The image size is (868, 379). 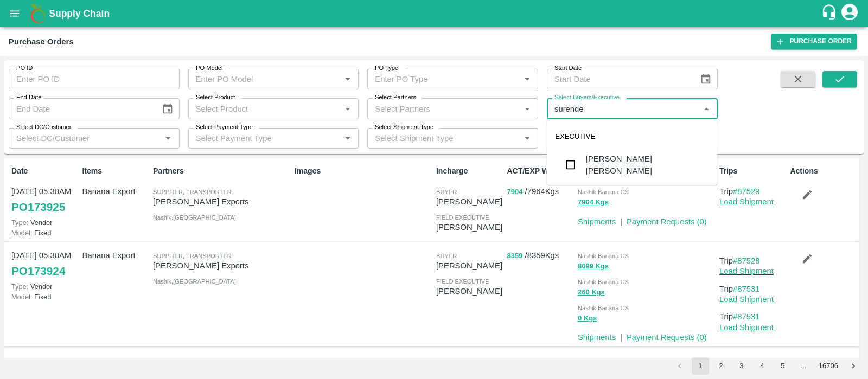 I want to click on input: Select Partners, so click(x=444, y=109).